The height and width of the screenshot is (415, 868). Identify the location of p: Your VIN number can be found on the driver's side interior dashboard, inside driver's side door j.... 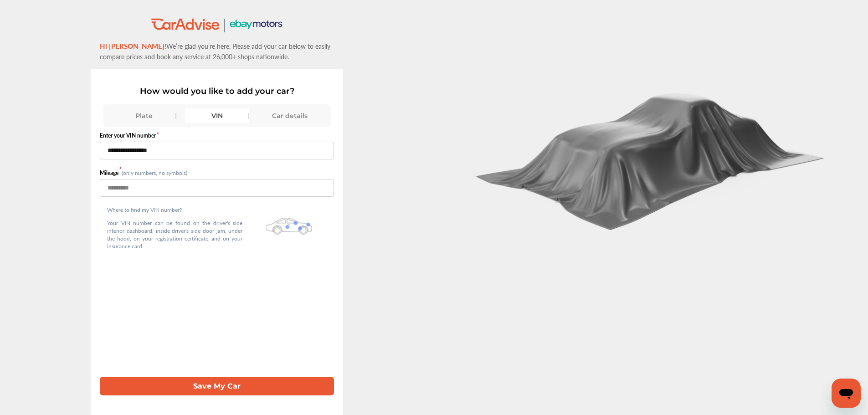
(175, 235).